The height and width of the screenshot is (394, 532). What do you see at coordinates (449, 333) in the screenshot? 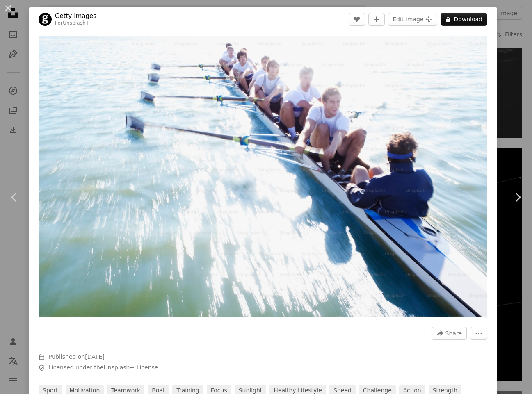
I see `button: Share this image` at bounding box center [449, 333].